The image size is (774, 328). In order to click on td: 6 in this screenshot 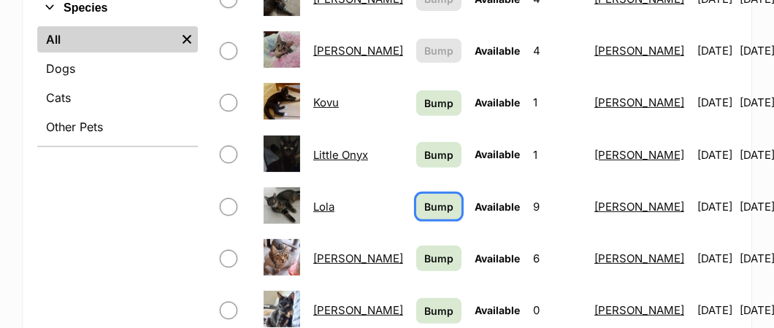, I will do `click(557, 258)`.